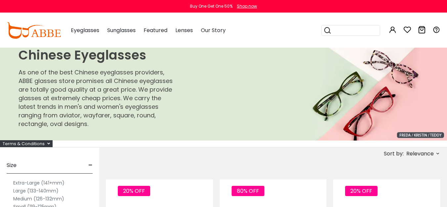  I want to click on p: As one of the best Chinese eyeglasses providers, ABBE glasses store promises all Chinese eyeglass..., so click(97, 98).